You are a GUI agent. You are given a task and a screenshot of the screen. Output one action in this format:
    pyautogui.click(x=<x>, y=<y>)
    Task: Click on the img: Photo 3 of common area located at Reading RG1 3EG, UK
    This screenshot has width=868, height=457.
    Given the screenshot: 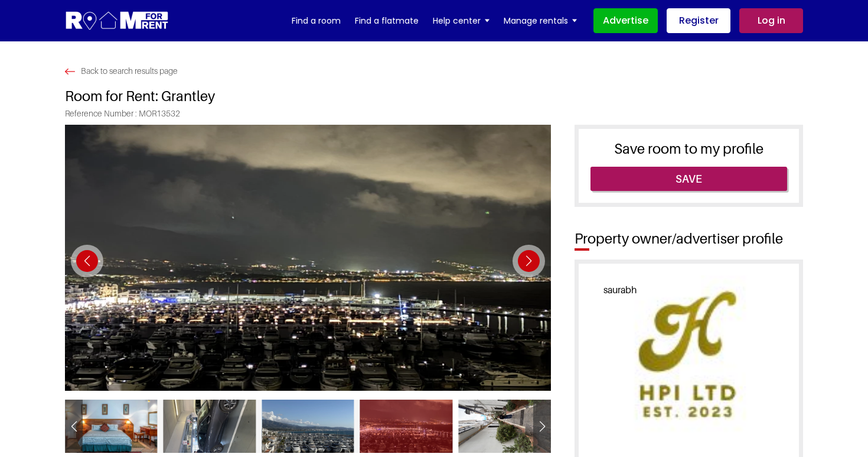 What is the action you would take?
    pyautogui.click(x=308, y=257)
    